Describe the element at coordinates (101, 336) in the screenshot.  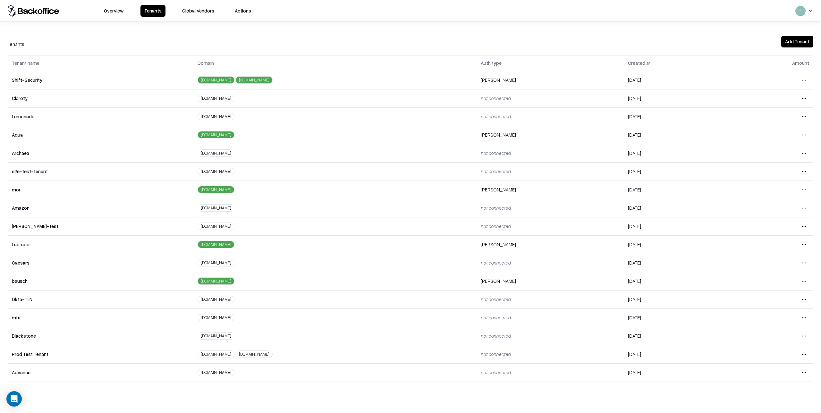
I see `td: Blackstone` at that location.